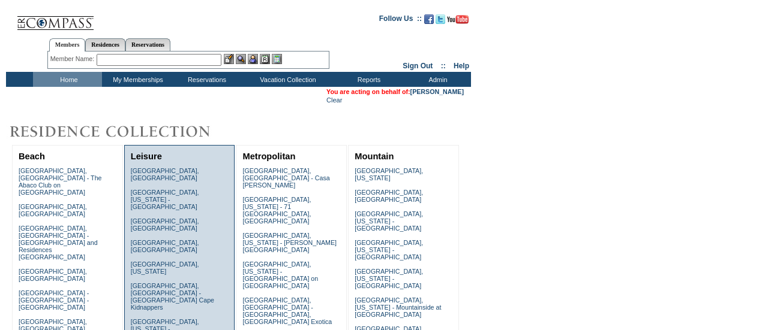 The height and width of the screenshot is (330, 759). What do you see at coordinates (367, 79) in the screenshot?
I see `td: Reports` at bounding box center [367, 79].